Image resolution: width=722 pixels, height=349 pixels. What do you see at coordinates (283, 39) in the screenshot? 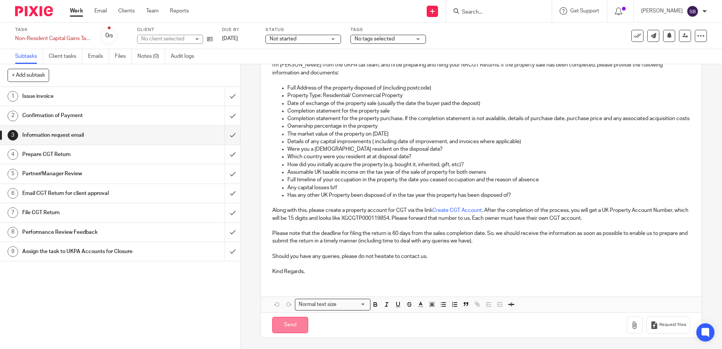
I see `span: Not started` at bounding box center [283, 39].